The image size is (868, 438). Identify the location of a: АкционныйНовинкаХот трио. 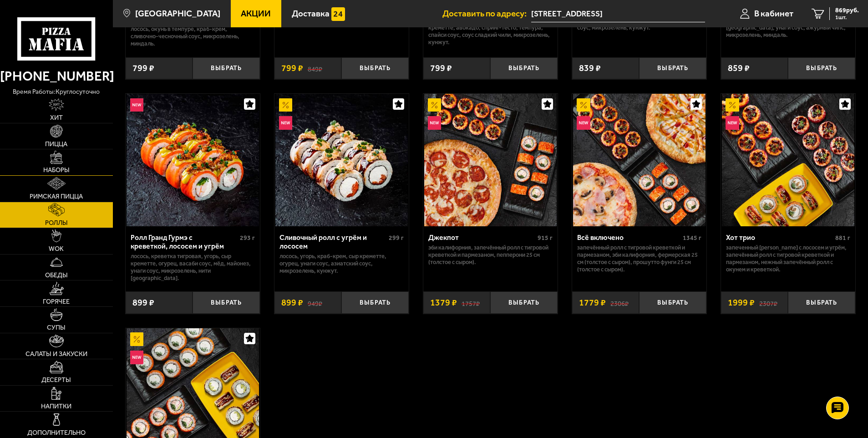
(788, 160).